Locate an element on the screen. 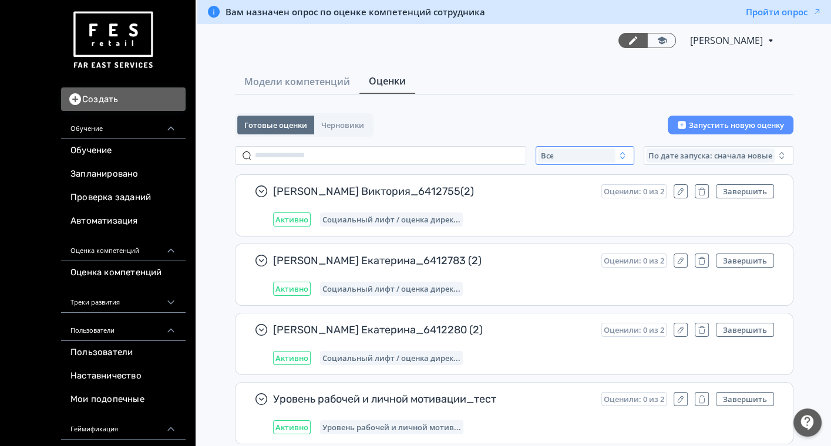 This screenshot has height=446, width=831. span: Черновики is located at coordinates (342, 125).